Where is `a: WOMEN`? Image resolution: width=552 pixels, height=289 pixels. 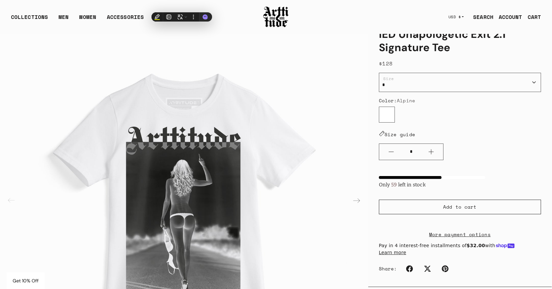 a: WOMEN is located at coordinates (88, 20).